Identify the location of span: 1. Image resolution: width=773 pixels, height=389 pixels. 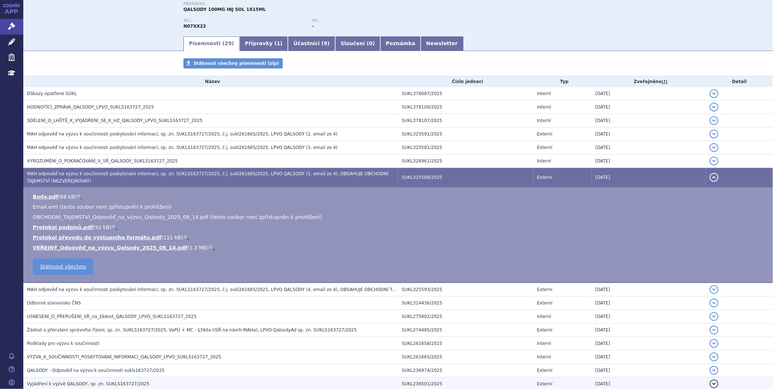
(278, 43).